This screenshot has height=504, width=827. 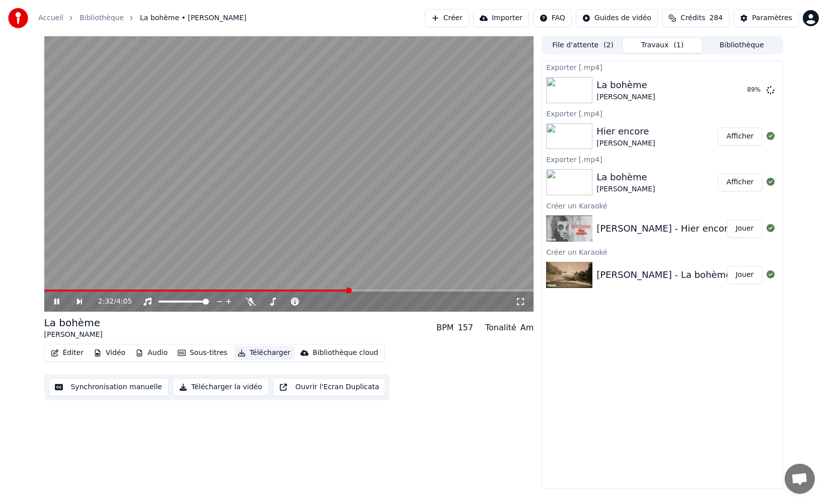 What do you see at coordinates (151, 353) in the screenshot?
I see `button: Audio` at bounding box center [151, 353].